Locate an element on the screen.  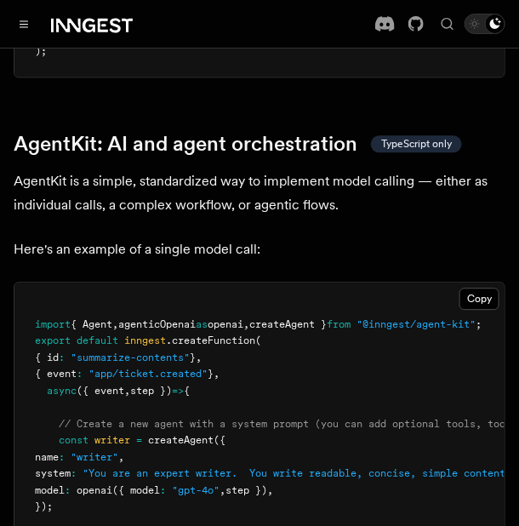
p: Here's an example of a single model call: is located at coordinates (259, 249).